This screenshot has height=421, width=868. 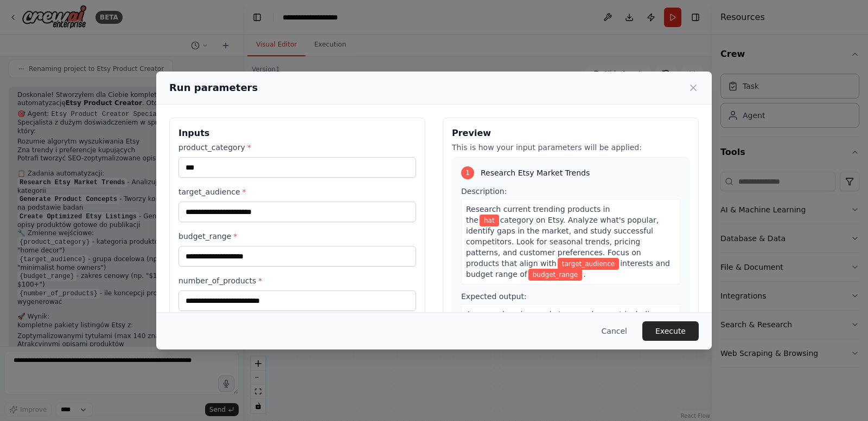 What do you see at coordinates (535, 173) in the screenshot?
I see `span: Research Etsy Market Trends` at bounding box center [535, 173].